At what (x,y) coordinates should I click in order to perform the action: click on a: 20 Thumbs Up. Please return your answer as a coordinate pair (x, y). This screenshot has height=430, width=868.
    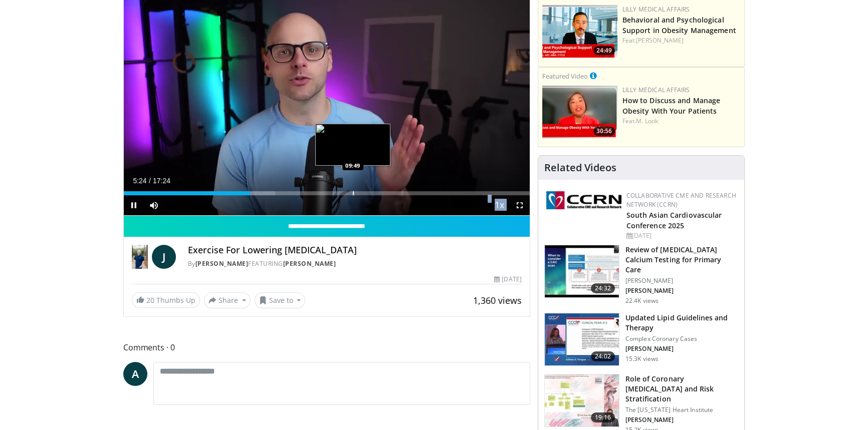
    Looking at the image, I should click on (166, 300).